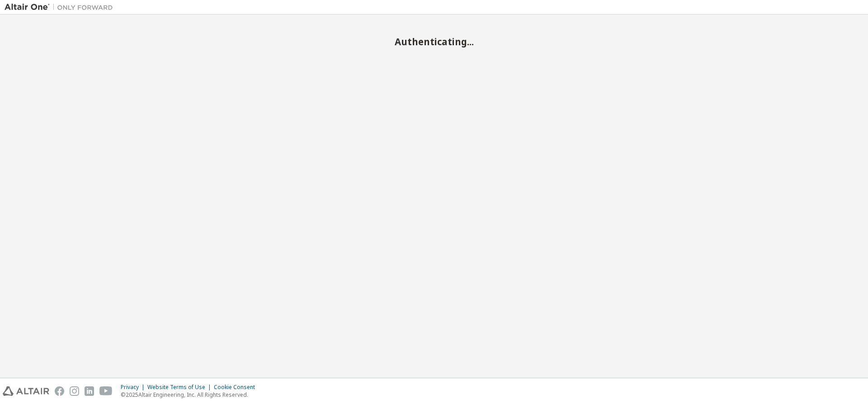 This screenshot has height=404, width=868. Describe the element at coordinates (26, 391) in the screenshot. I see `img: altair_logo.svg` at that location.